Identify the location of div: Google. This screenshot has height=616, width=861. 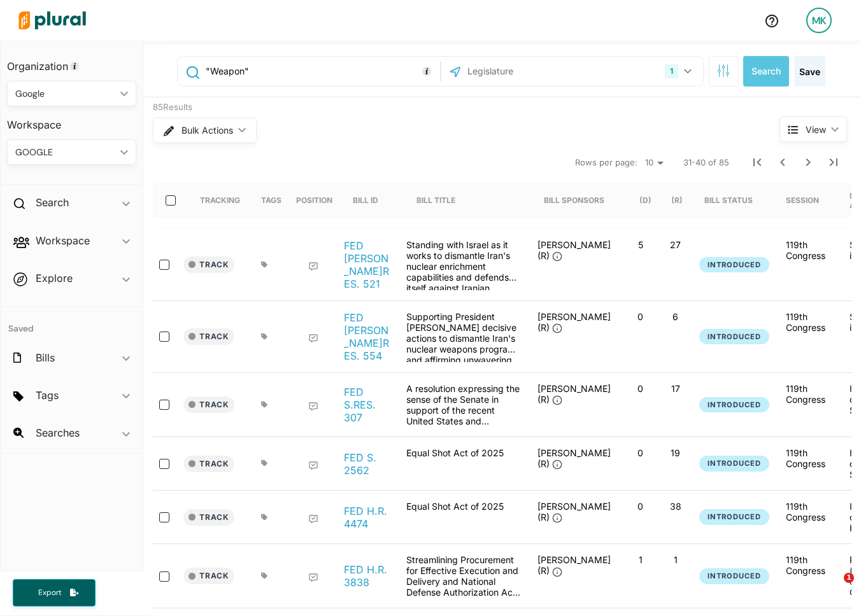
(65, 93).